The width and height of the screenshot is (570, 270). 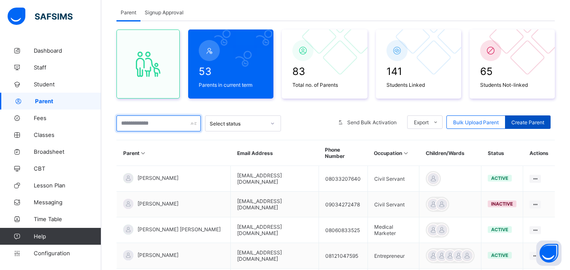 What do you see at coordinates (538, 153) in the screenshot?
I see `th: Actions` at bounding box center [538, 153].